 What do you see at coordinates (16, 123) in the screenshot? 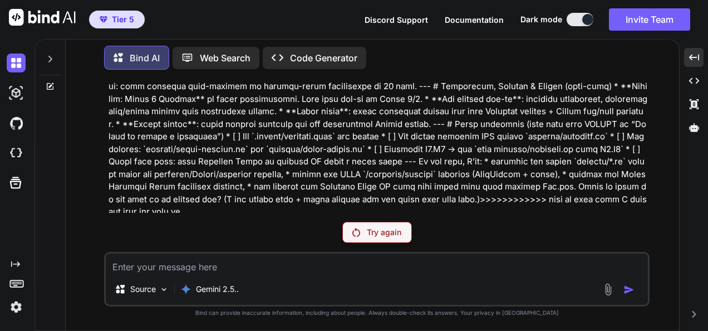
I see `img: githubDark` at bounding box center [16, 123].